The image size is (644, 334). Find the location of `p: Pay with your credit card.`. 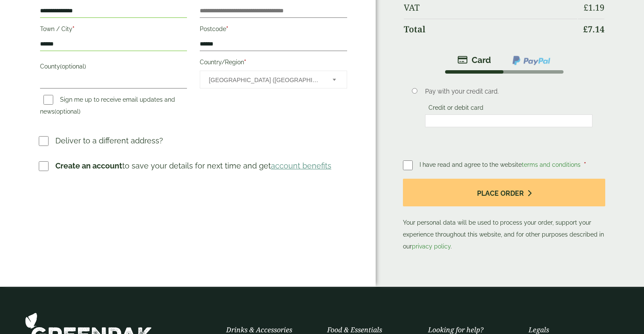

p: Pay with your credit card. is located at coordinates (508, 92).